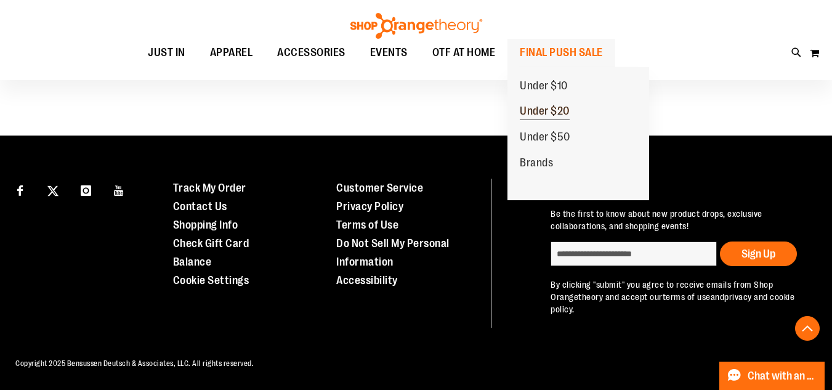 The image size is (832, 390). I want to click on span: Under $20, so click(544, 112).